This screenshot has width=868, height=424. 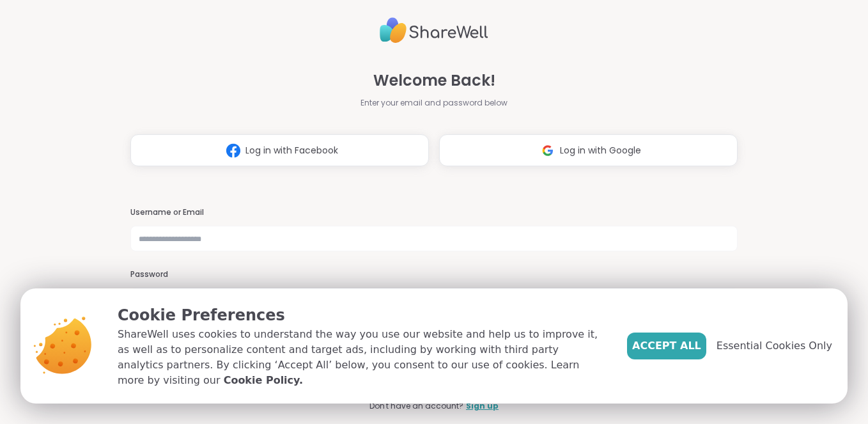 I want to click on span: Welcome Back!, so click(x=434, y=80).